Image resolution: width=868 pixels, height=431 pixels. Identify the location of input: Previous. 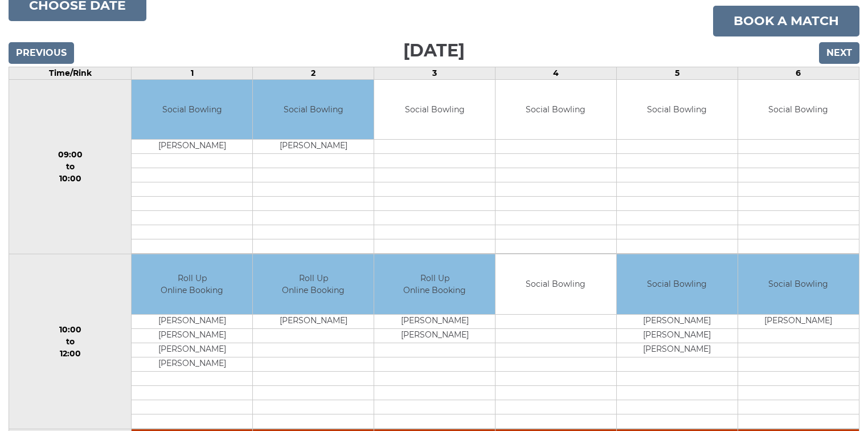
(41, 53).